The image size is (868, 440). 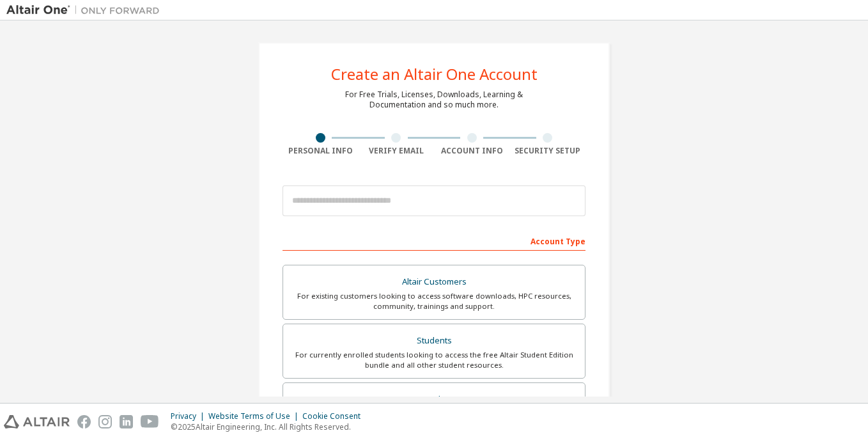 What do you see at coordinates (434, 341) in the screenshot?
I see `div: Students` at bounding box center [434, 341].